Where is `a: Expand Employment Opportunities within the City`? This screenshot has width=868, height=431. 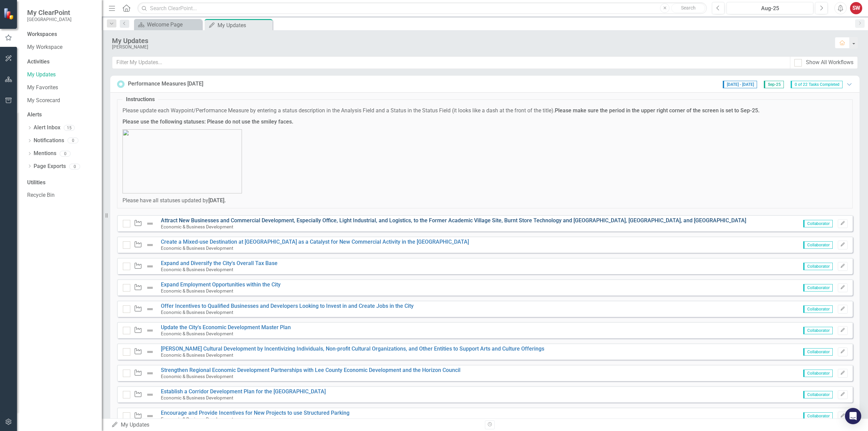 a: Expand Employment Opportunities within the City is located at coordinates (220, 284).